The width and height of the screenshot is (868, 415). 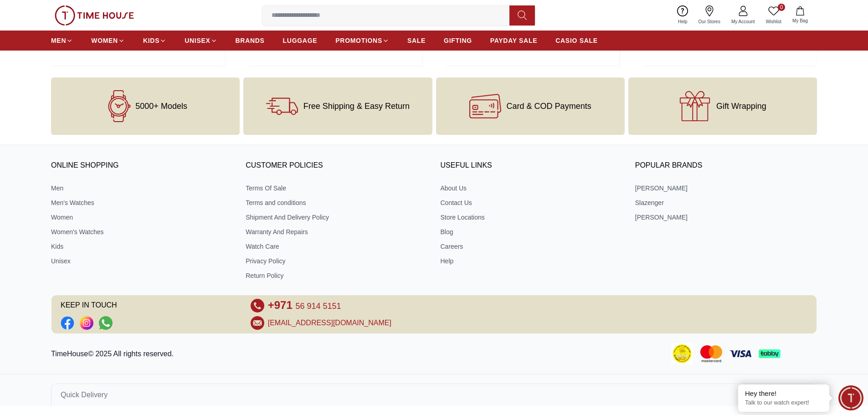 I want to click on span: 5000+ Models, so click(x=161, y=106).